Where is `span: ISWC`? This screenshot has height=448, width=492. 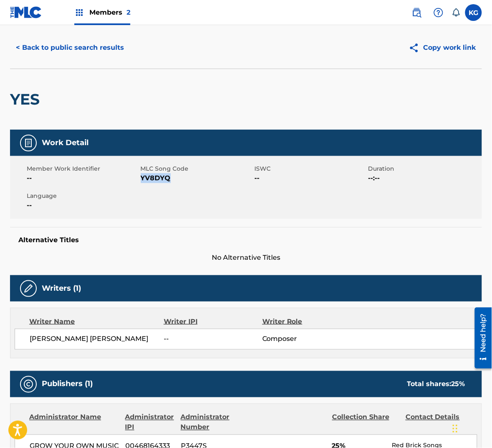
span: ISWC is located at coordinates (310, 168).